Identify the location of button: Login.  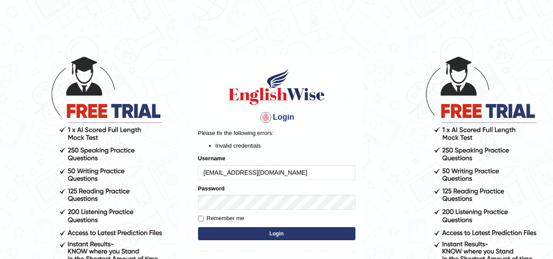
(277, 234).